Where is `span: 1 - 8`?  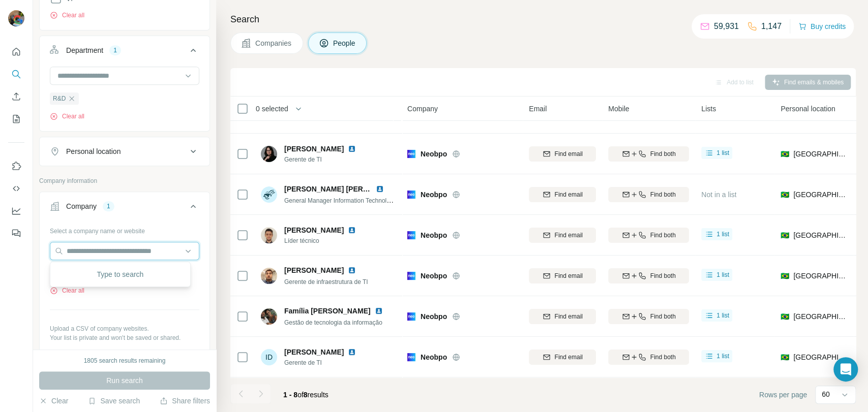 span: 1 - 8 is located at coordinates (290, 395).